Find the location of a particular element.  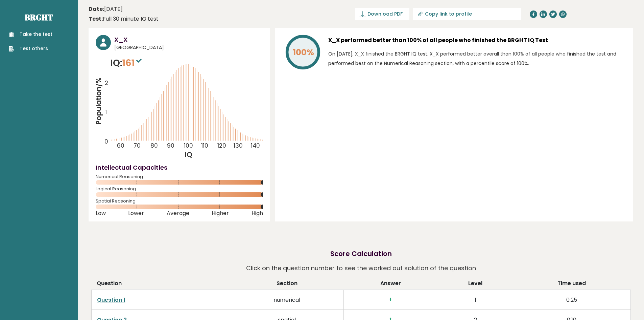

tspan: 0 is located at coordinates (106, 141).